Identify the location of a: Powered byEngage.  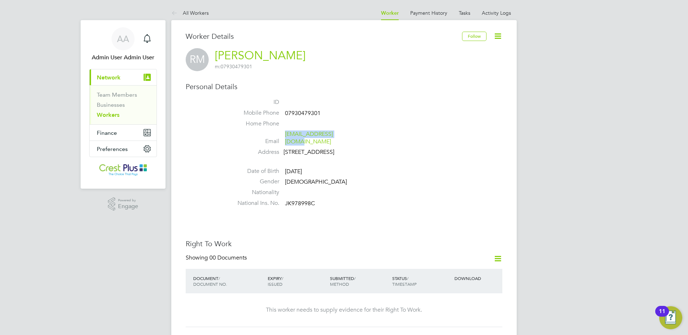
(123, 204).